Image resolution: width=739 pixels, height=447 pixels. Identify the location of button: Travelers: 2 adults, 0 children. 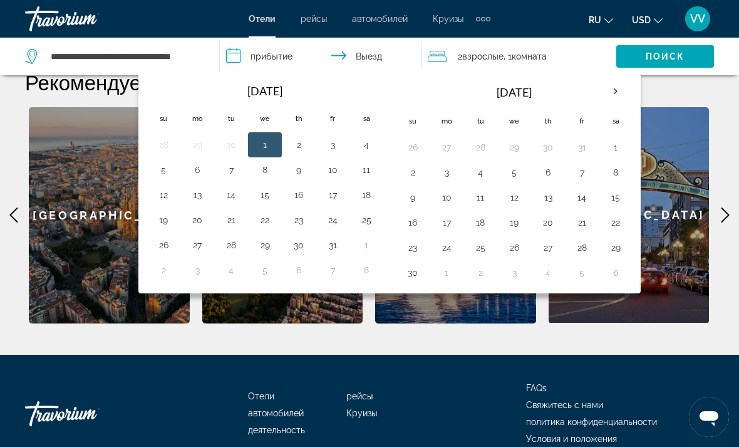
(519, 56).